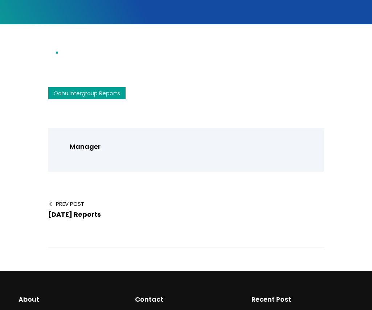 The height and width of the screenshot is (310, 372). I want to click on p: Manager, so click(191, 147).